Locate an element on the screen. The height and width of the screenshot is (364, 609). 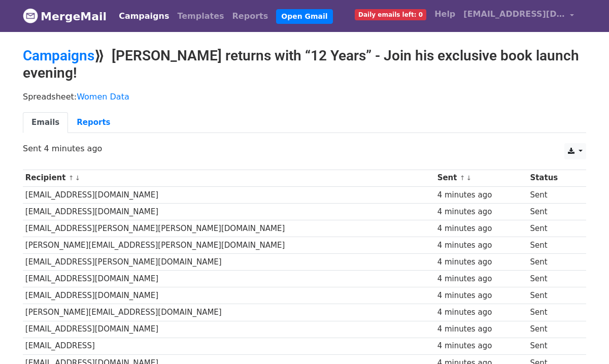
span: Daily emails left: 0 is located at coordinates (391, 15).